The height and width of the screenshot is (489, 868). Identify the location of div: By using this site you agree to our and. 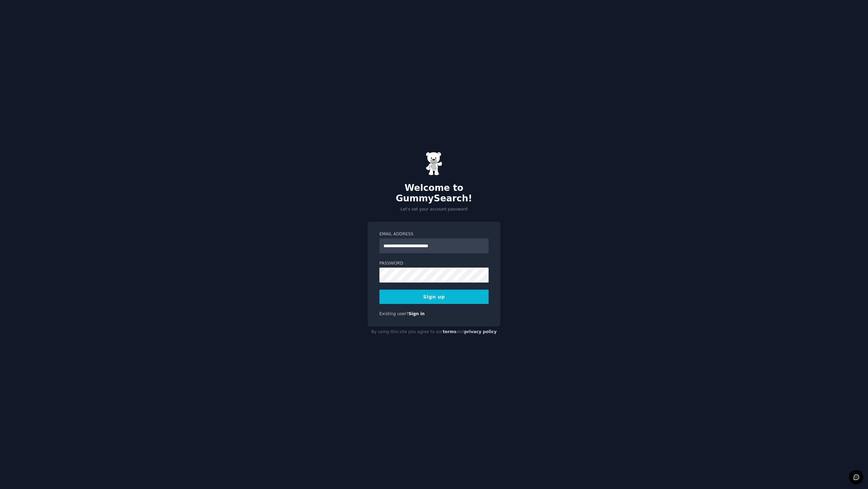
(434, 332).